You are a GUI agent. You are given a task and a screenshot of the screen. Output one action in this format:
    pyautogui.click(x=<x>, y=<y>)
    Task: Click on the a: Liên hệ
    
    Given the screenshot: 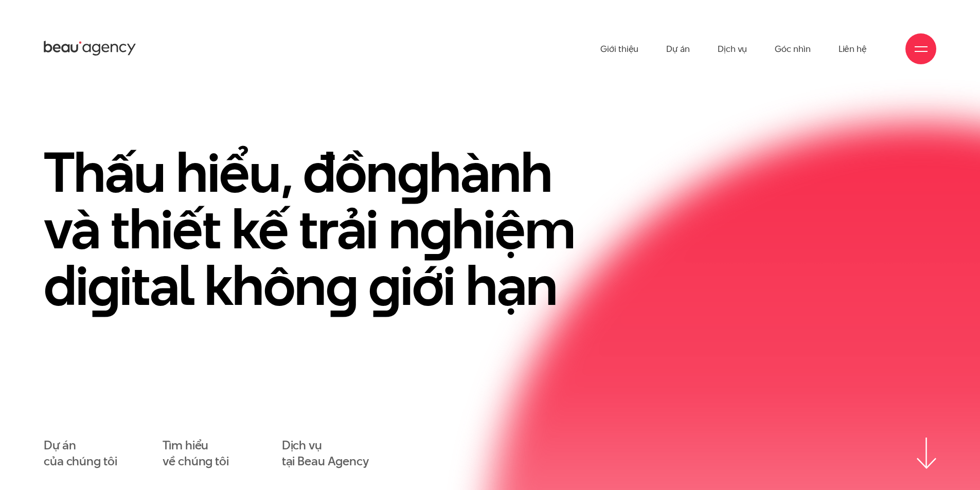 What is the action you would take?
    pyautogui.click(x=852, y=49)
    